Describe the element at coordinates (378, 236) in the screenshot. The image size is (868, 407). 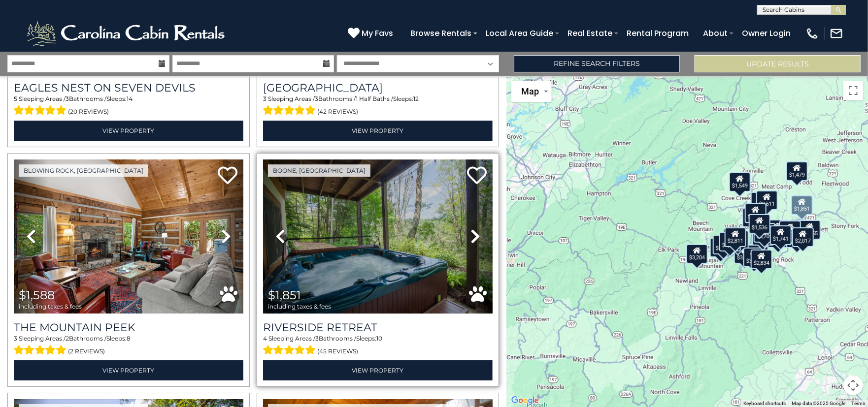
I see `img: thumbnail_163264777.jpeg` at that location.